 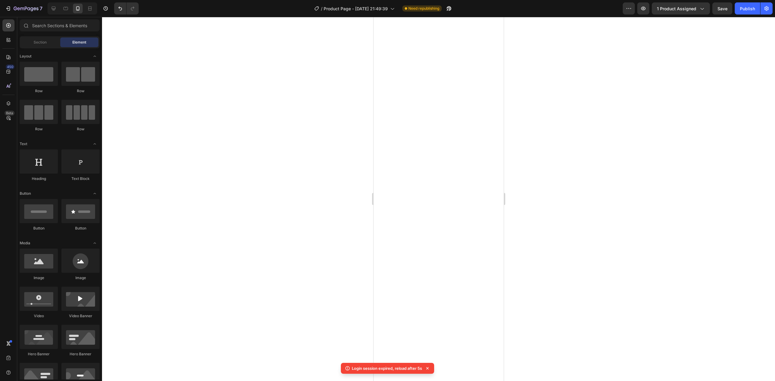 I want to click on div: Heading, so click(x=39, y=179).